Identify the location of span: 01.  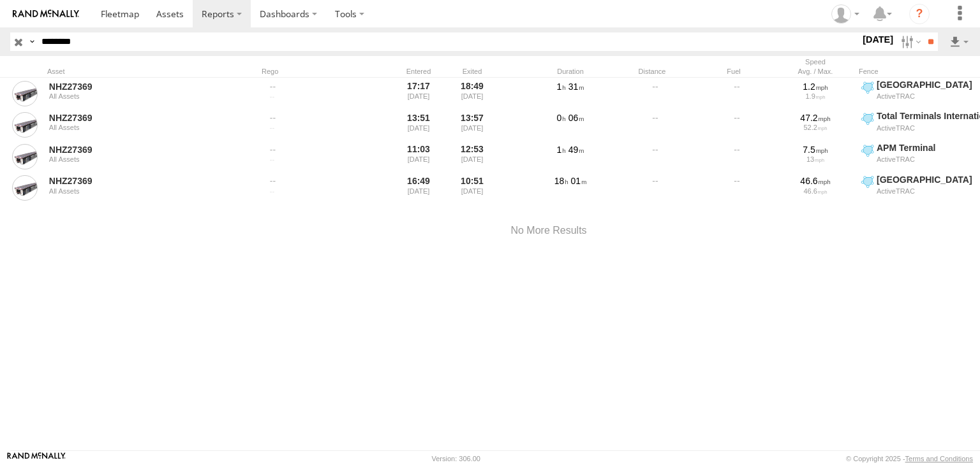
(578, 181).